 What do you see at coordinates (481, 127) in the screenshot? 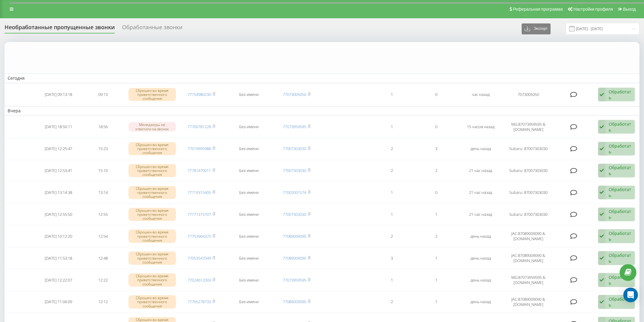
I see `td: 15 часов назад` at bounding box center [481, 127].